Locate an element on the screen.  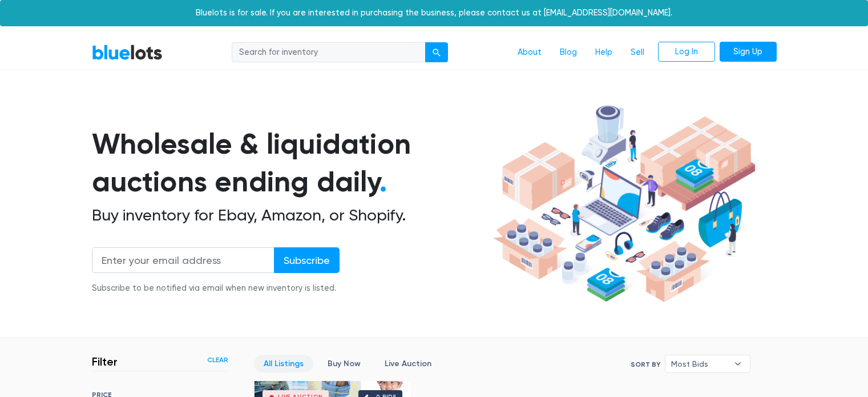
a: Sell is located at coordinates (637, 52).